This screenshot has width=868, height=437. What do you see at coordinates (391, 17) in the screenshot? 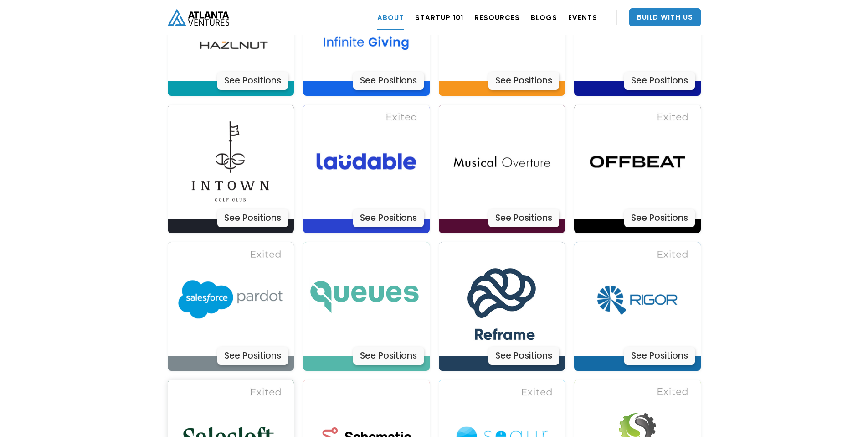
I see `a: ABOUT` at bounding box center [391, 17].